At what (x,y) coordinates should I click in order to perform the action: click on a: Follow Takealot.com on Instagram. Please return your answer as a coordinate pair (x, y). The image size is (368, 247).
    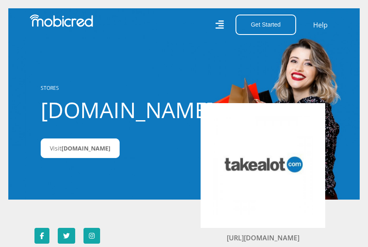
    Looking at the image, I should click on (92, 236).